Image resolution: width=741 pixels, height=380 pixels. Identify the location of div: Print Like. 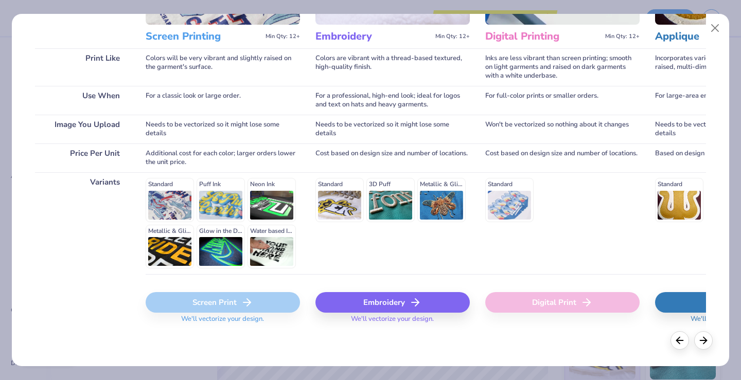
(82, 67).